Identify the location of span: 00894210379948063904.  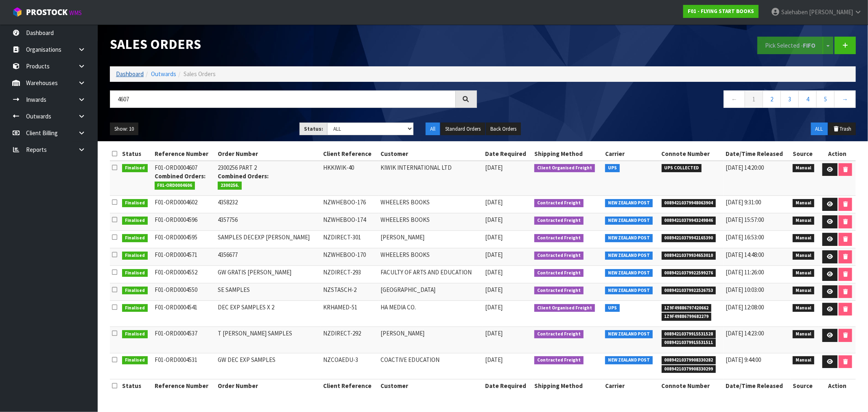
(689, 203).